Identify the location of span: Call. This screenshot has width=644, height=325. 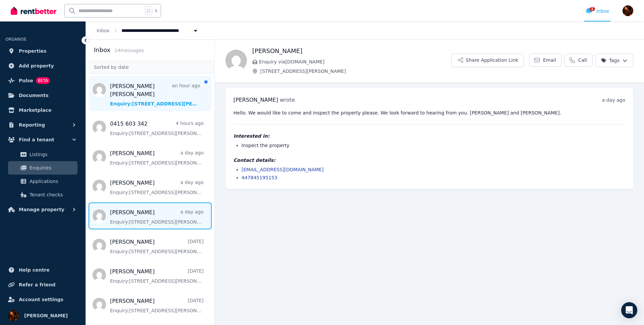
(583, 60).